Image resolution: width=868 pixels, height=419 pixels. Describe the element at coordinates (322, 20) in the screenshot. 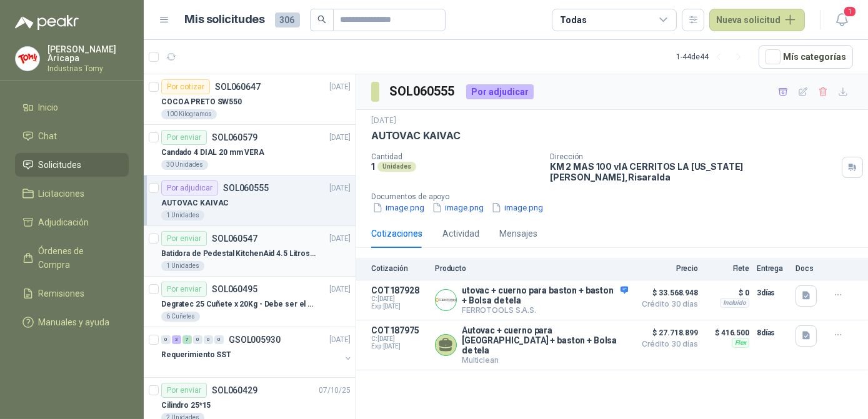

I see `span: search` at that location.